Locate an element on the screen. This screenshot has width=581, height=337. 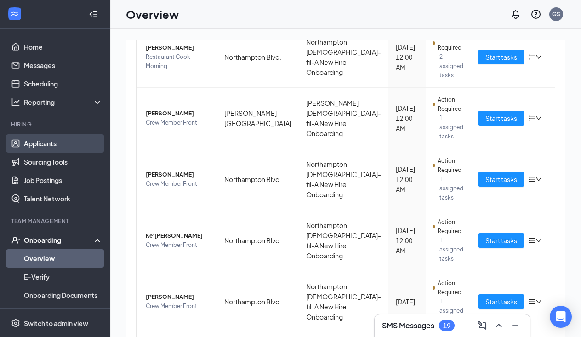
a: Messages is located at coordinates (63, 65).